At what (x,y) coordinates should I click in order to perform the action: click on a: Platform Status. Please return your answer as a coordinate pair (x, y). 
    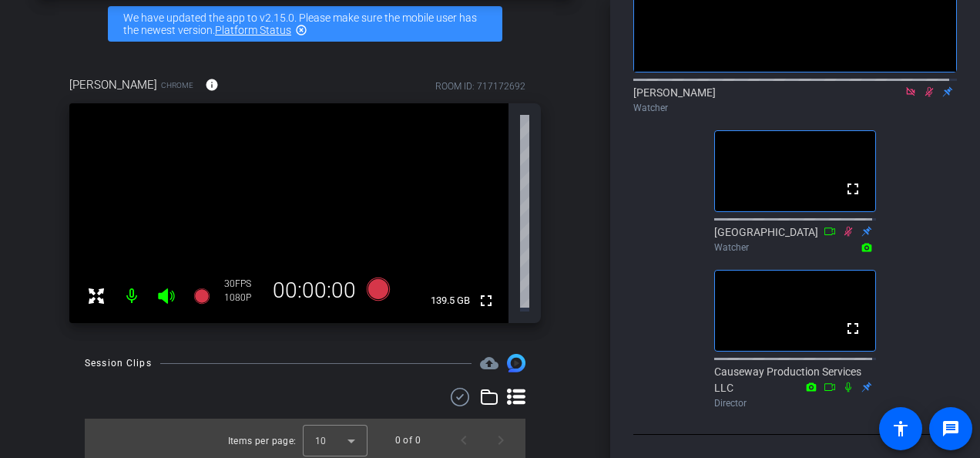
    Looking at the image, I should click on (253, 30).